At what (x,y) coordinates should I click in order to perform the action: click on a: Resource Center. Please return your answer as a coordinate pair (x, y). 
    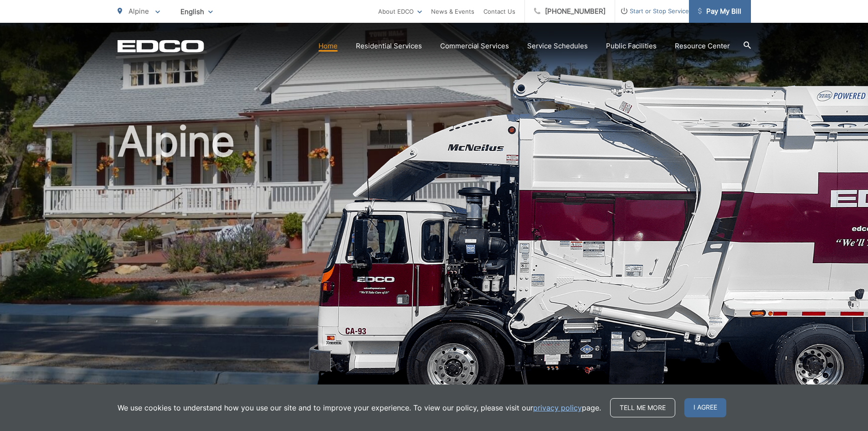
    Looking at the image, I should click on (703, 46).